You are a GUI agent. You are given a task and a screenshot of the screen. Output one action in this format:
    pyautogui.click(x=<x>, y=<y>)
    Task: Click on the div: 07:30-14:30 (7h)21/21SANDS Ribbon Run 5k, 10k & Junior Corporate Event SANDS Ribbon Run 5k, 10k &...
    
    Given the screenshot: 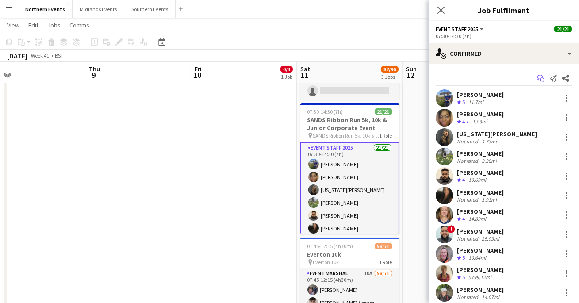 What is the action you would take?
    pyautogui.click(x=350, y=169)
    